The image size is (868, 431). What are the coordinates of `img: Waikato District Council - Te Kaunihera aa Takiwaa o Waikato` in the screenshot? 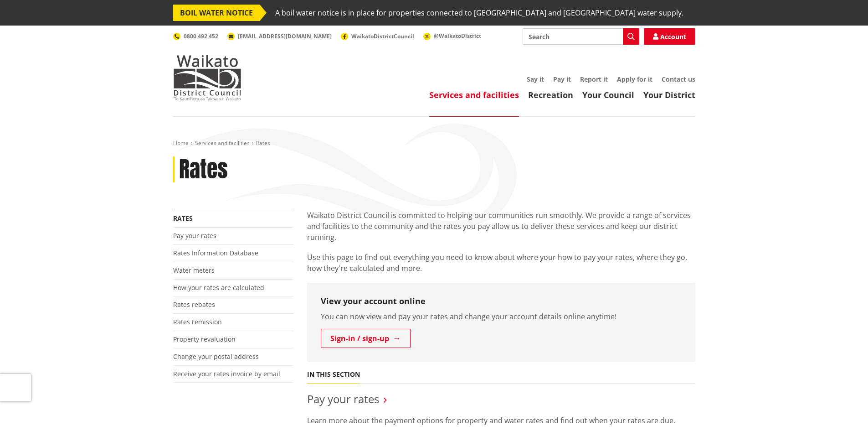 It's located at (207, 78).